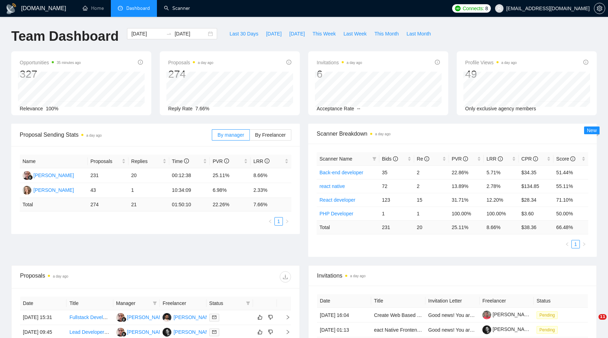 The height and width of the screenshot is (338, 608). What do you see at coordinates (473, 8) in the screenshot?
I see `span: Connects:` at bounding box center [473, 8].